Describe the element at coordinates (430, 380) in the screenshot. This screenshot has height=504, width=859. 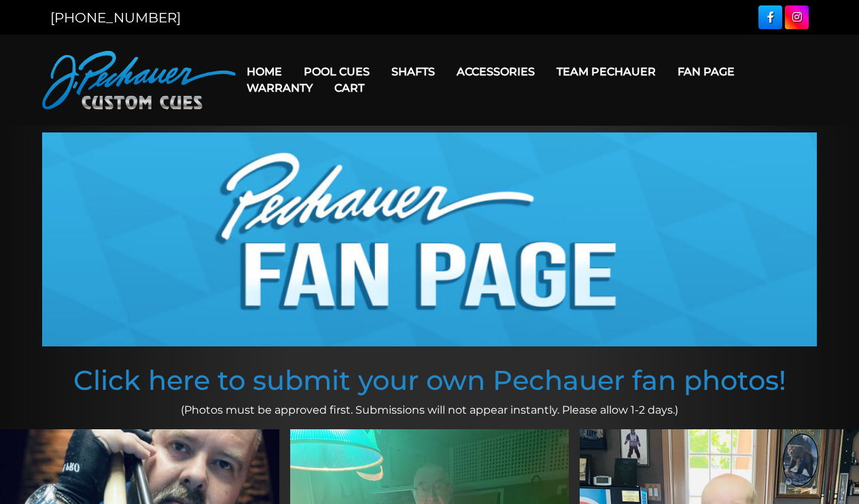
I see `a: Click here to submit your own Pechauer fan photos!` at that location.